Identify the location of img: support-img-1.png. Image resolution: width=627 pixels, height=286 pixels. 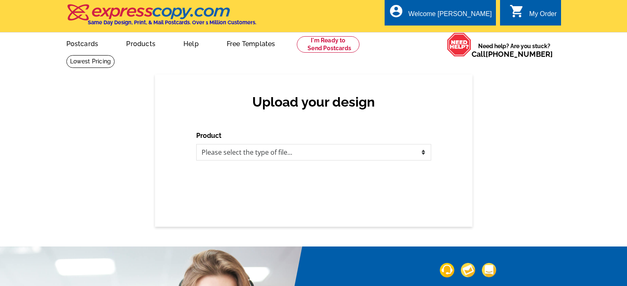
(447, 270).